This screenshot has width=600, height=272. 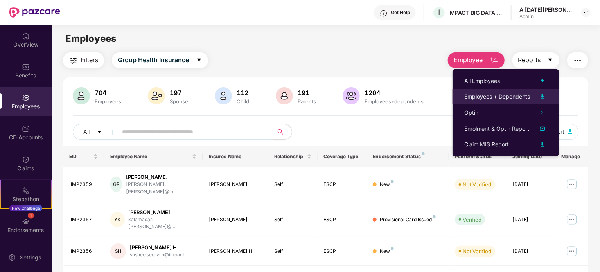 What do you see at coordinates (408, 219) in the screenshot?
I see `div: Provisional Card Issued` at bounding box center [408, 219].